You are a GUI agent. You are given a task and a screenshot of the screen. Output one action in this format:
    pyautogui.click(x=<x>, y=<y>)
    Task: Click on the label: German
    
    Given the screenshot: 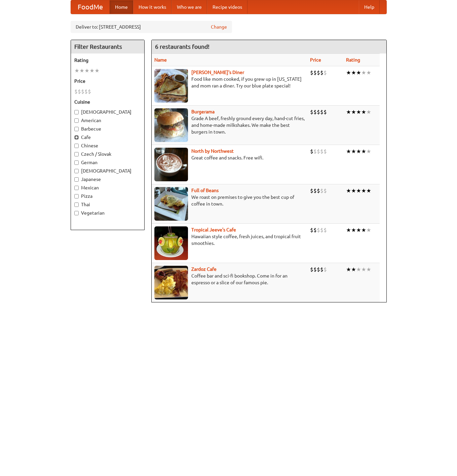 What is the action you would take?
    pyautogui.click(x=107, y=162)
    